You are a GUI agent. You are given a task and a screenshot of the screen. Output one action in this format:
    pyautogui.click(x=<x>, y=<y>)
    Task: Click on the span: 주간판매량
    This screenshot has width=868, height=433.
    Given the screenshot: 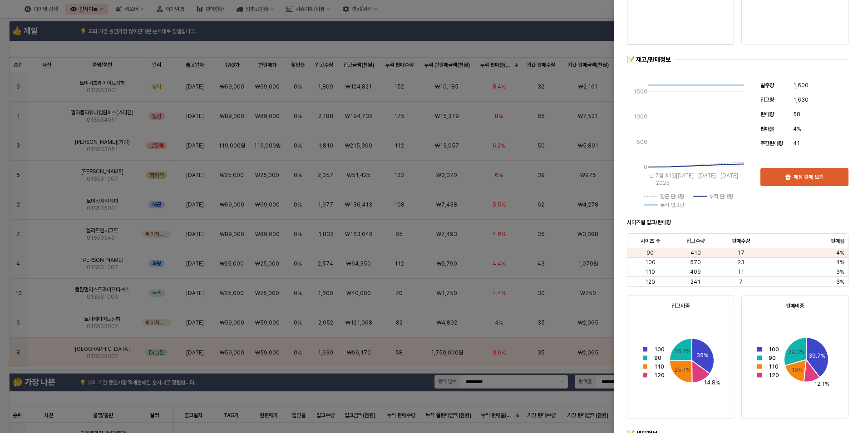 What is the action you would take?
    pyautogui.click(x=772, y=143)
    